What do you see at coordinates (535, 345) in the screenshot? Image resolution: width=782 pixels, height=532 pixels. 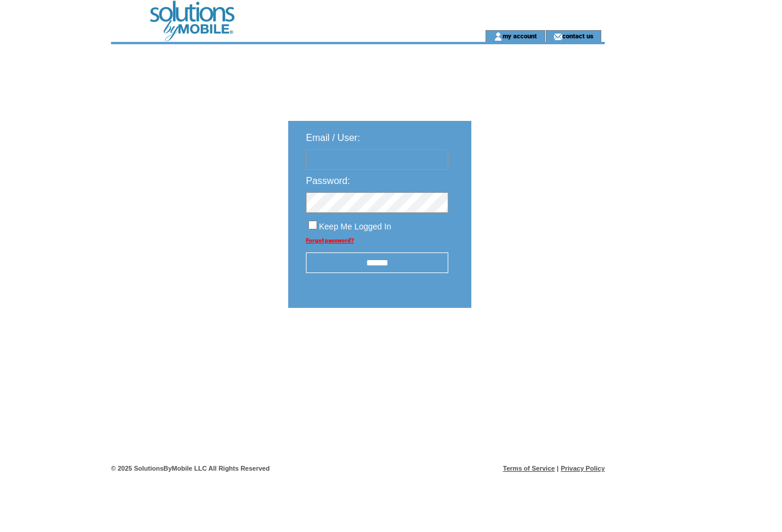 I see `img: transparent.png;jsessionid=5DD636404DB36955554BCB5FD728A4DE` at bounding box center [535, 345].